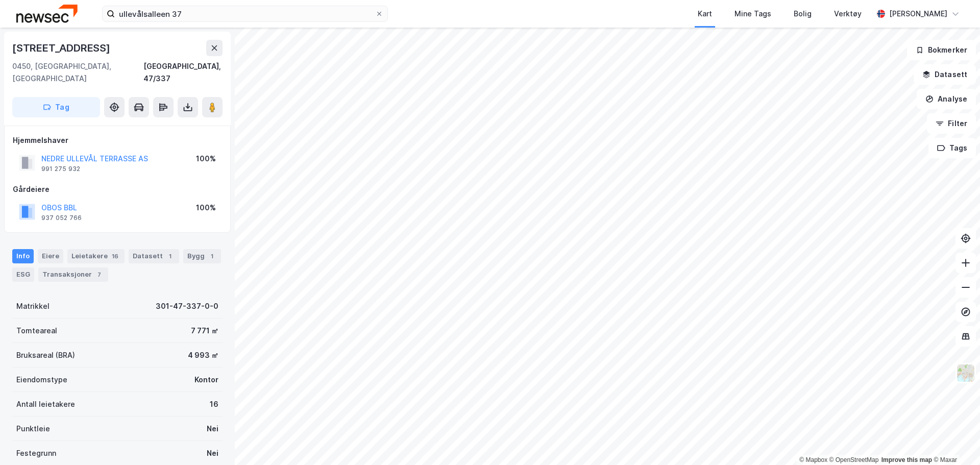 The width and height of the screenshot is (980, 465). Describe the element at coordinates (705, 14) in the screenshot. I see `div: Kart` at that location.